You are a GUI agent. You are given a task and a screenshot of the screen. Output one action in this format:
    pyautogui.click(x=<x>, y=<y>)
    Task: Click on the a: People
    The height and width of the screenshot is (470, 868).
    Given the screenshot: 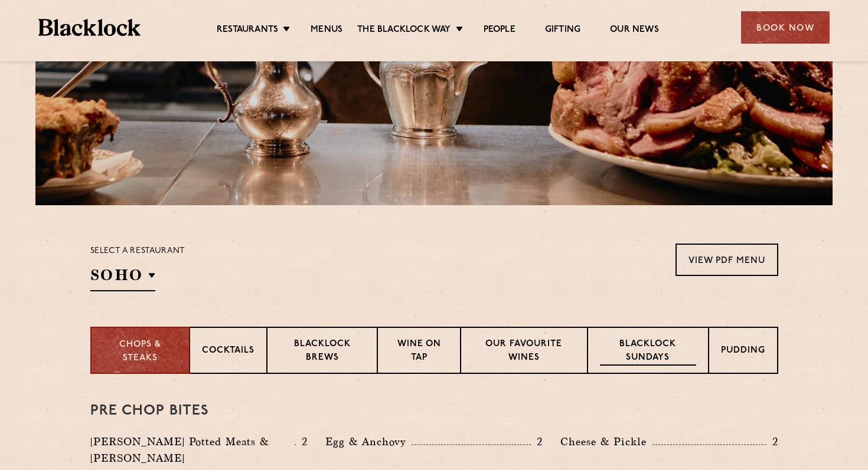 What is the action you would take?
    pyautogui.click(x=500, y=31)
    